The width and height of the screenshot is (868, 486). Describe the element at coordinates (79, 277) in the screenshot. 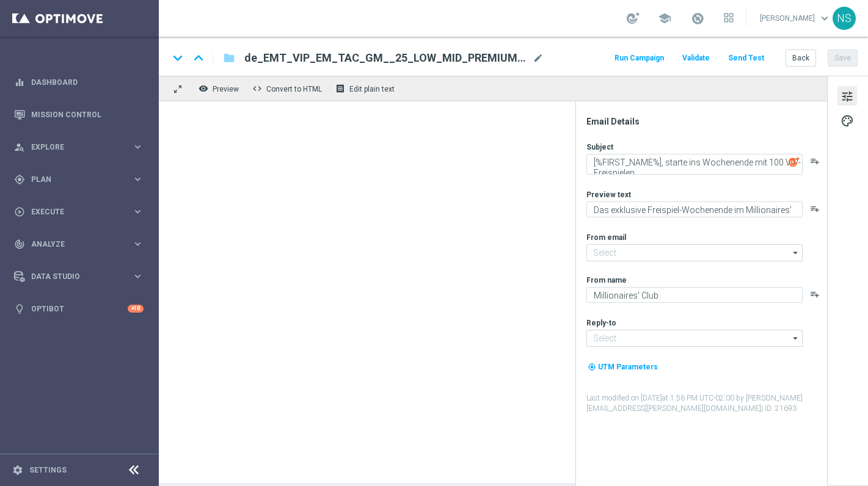

I see `div: Data Studio keyboard_arrow_right` at that location.